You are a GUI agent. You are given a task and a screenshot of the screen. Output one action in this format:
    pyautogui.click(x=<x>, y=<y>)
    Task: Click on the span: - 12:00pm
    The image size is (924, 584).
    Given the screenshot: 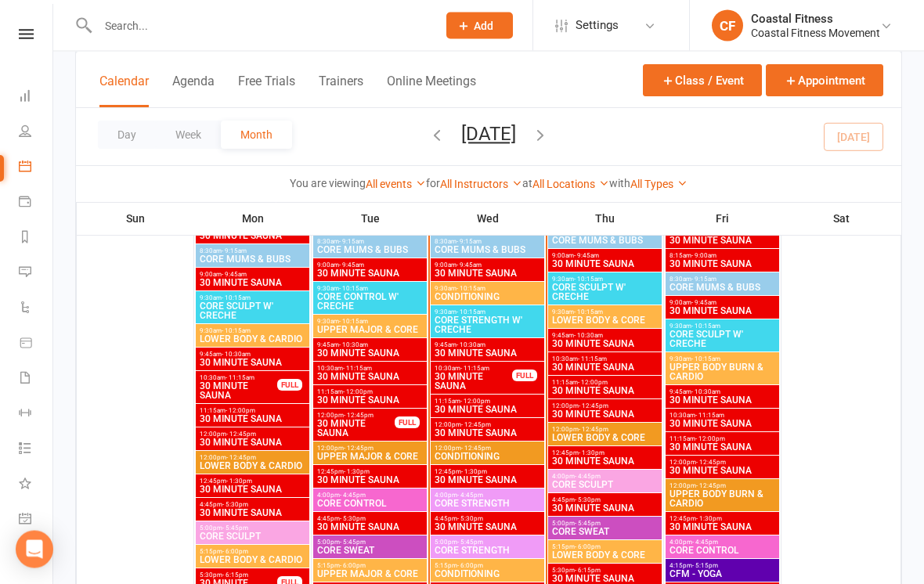 What is the action you would take?
    pyautogui.click(x=358, y=392)
    